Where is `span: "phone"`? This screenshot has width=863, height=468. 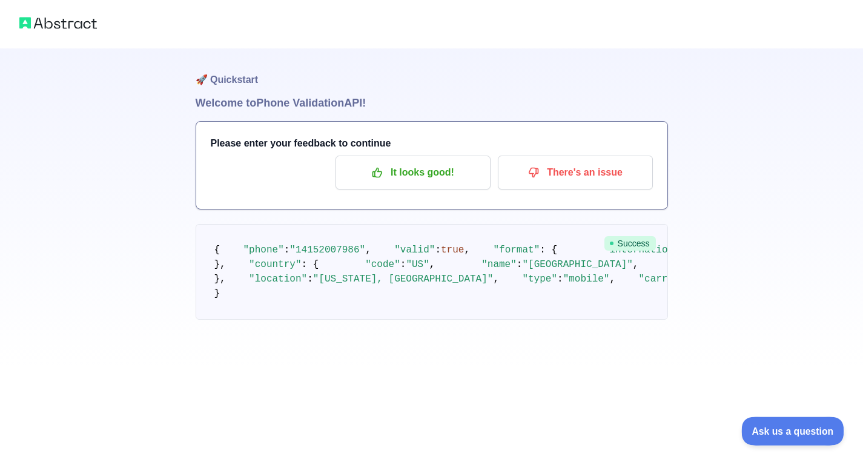 span: "phone" is located at coordinates (263, 250).